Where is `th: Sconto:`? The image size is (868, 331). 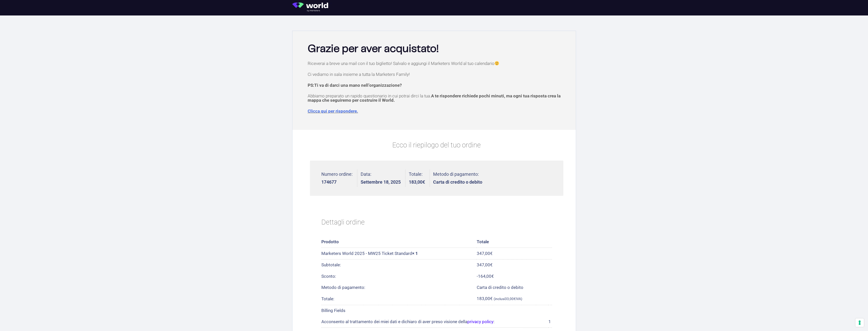 th: Sconto: is located at coordinates (399, 276).